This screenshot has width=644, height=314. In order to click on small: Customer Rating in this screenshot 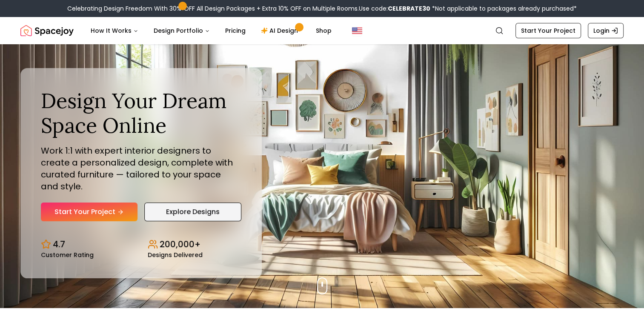, I will do `click(67, 254)`.